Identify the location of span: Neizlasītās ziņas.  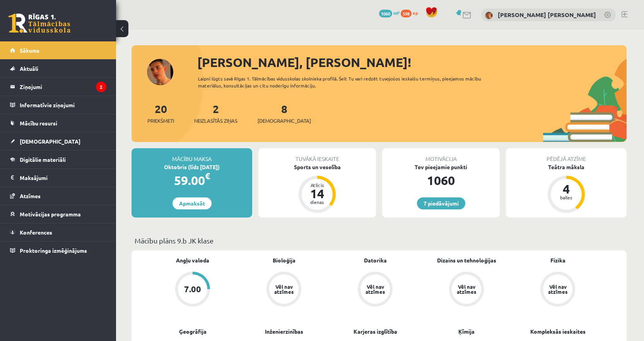
(216, 121).